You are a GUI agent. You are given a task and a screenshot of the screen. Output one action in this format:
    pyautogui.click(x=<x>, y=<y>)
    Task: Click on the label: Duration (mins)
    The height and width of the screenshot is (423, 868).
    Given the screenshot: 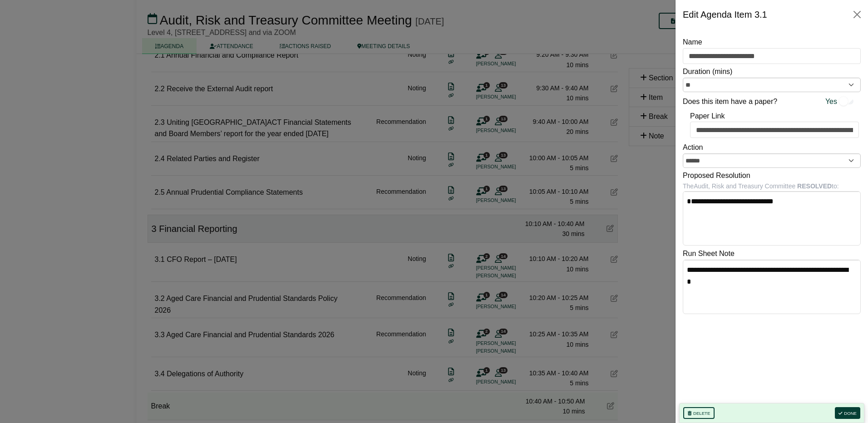 What is the action you would take?
    pyautogui.click(x=707, y=72)
    